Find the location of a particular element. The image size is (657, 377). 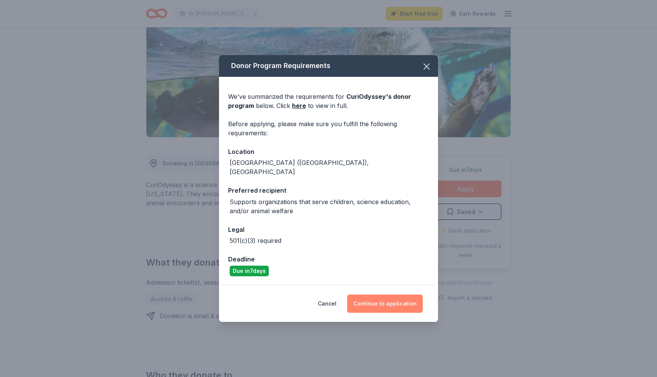

div: Supports organizations that serve children, science education, and/or animal welfare is located at coordinates (330, 207).